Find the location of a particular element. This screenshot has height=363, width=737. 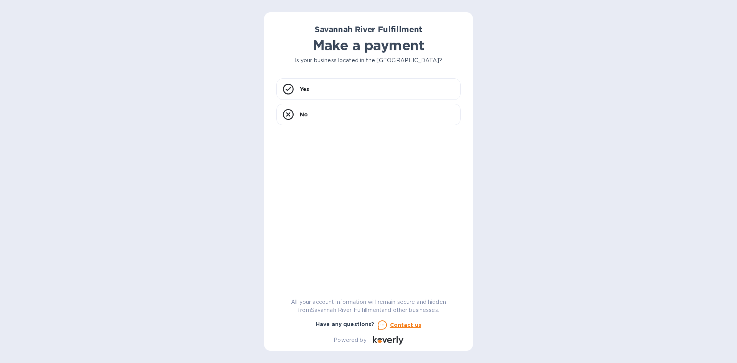

b: Have any questions? is located at coordinates (345, 324).